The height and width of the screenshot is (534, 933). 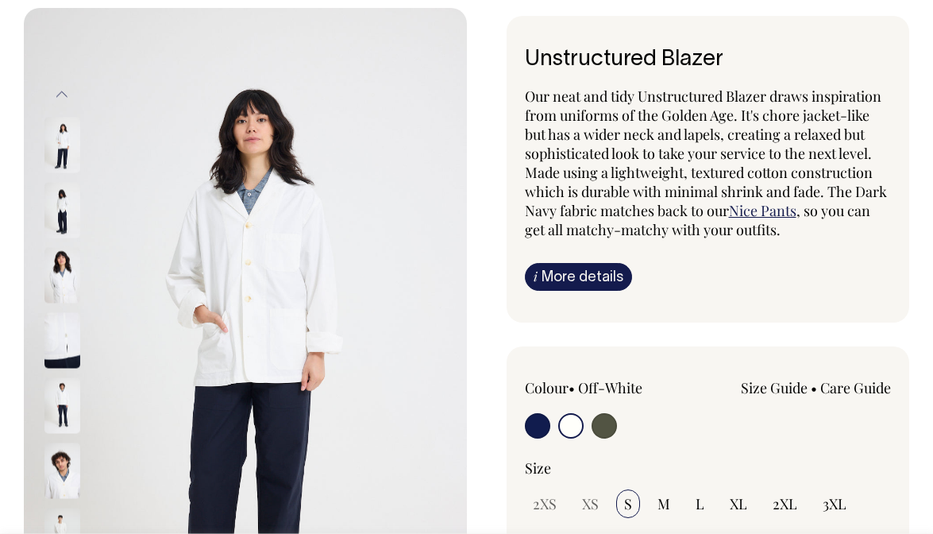 What do you see at coordinates (708, 468) in the screenshot?
I see `div: Size` at bounding box center [708, 468].